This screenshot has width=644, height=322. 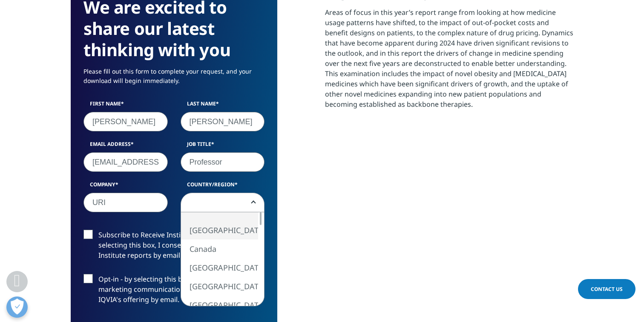 What do you see at coordinates (223, 187) in the screenshot?
I see `label: Country/Region` at bounding box center [223, 187].